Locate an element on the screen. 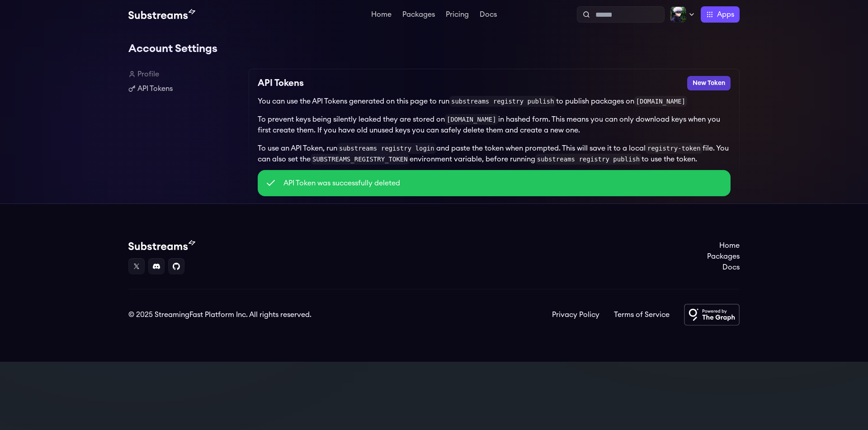 The width and height of the screenshot is (868, 430). h1: Account Settings is located at coordinates (434, 49).